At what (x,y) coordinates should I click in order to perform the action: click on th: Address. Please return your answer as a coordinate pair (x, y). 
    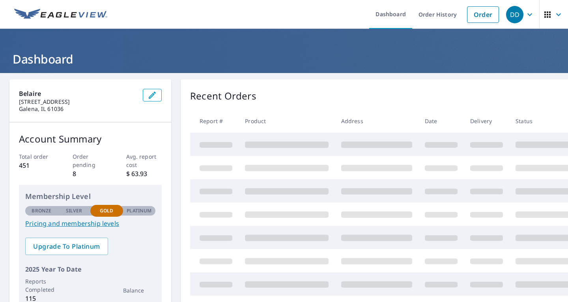
    Looking at the image, I should click on (377, 121).